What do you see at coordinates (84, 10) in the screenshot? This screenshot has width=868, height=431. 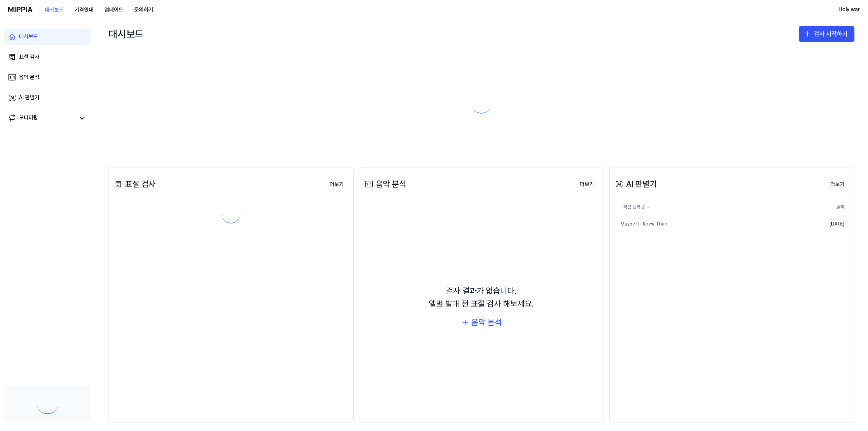 I see `a: 가격안내` at bounding box center [84, 10].